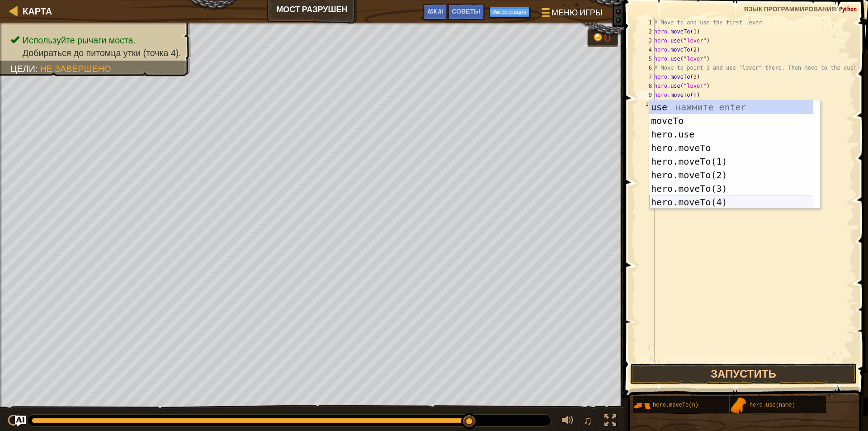  Describe the element at coordinates (37, 11) in the screenshot. I see `span: Карта` at that location.